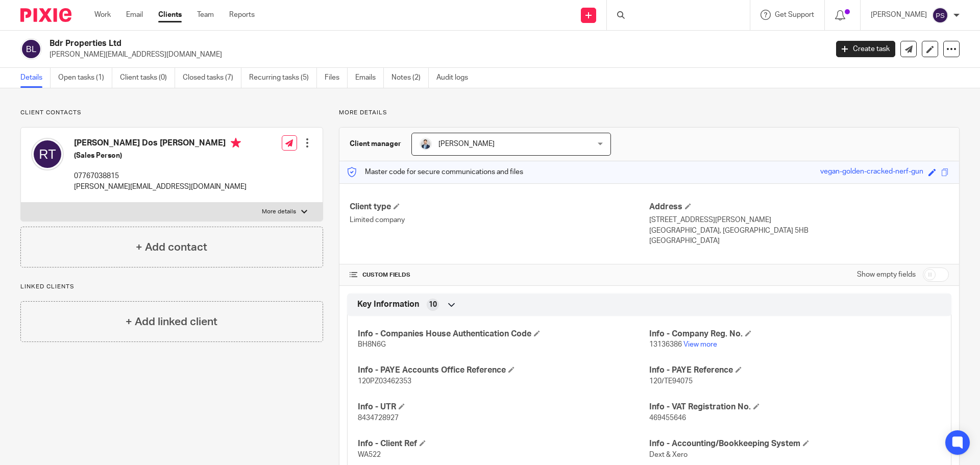 The image size is (980, 465). Describe the element at coordinates (206, 14) in the screenshot. I see `a: Team` at that location.